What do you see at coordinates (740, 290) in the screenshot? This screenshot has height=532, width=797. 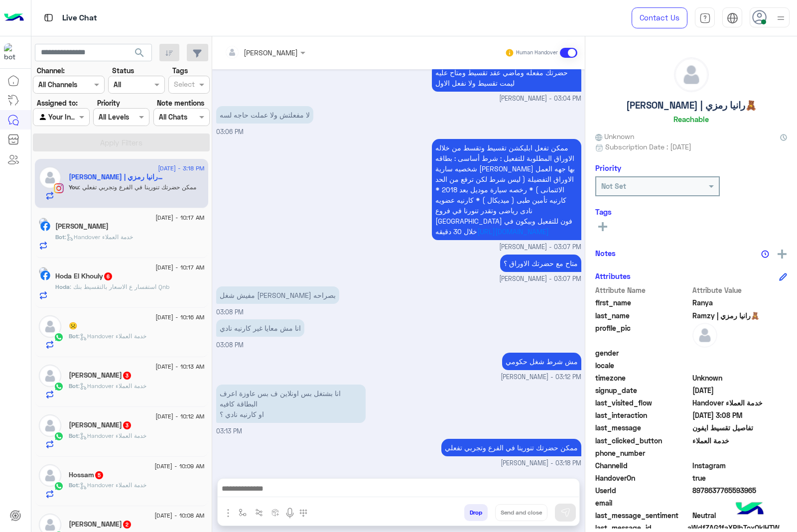 I see `span: Attribute Value` at bounding box center [740, 290].